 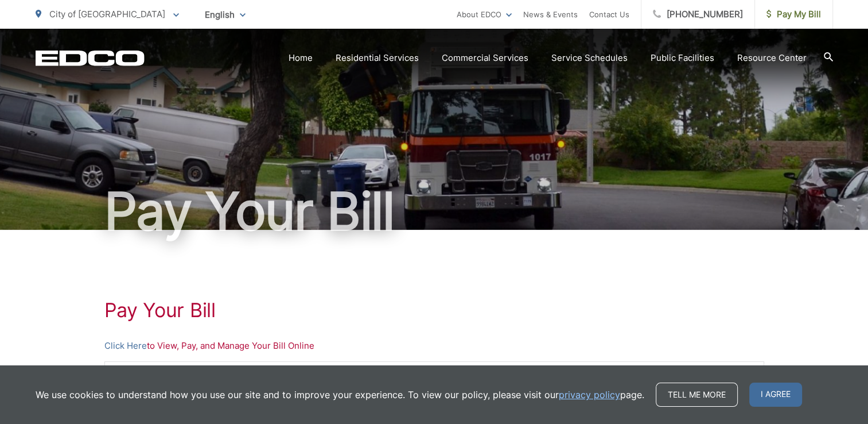 What do you see at coordinates (300, 58) in the screenshot?
I see `a: Home` at bounding box center [300, 58].